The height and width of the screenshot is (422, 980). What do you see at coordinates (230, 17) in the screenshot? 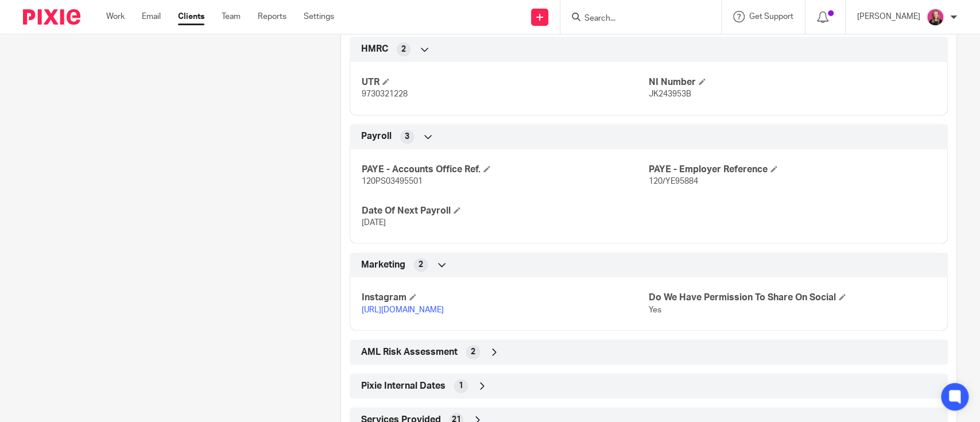
I see `a: Team` at bounding box center [230, 17].